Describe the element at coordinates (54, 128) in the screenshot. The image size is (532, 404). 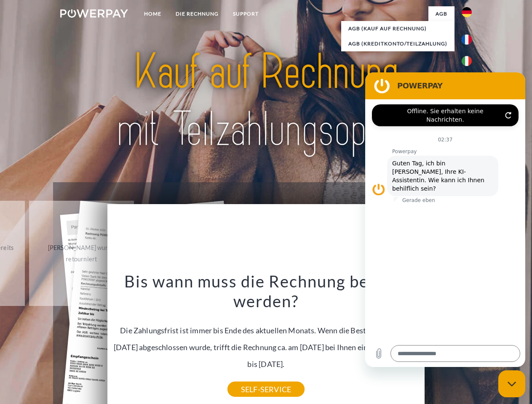
I see `p: Gerade eben` at that location.